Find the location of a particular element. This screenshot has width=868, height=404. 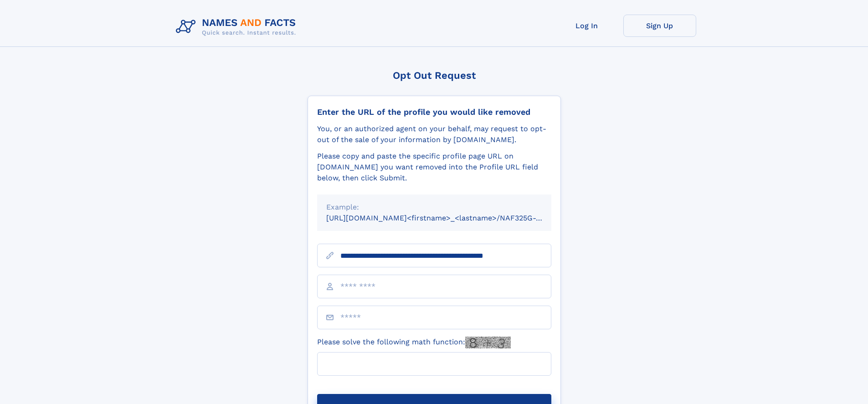

a: Sign Up is located at coordinates (660, 26).